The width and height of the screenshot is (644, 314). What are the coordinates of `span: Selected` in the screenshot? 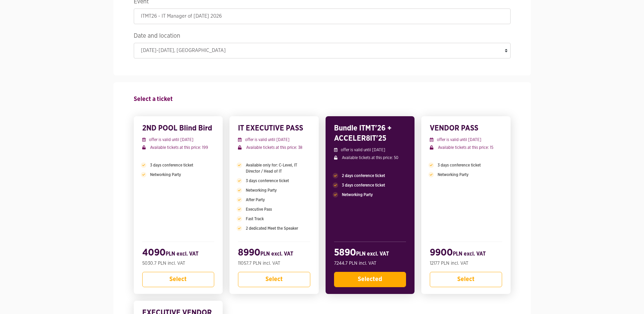 It's located at (370, 279).